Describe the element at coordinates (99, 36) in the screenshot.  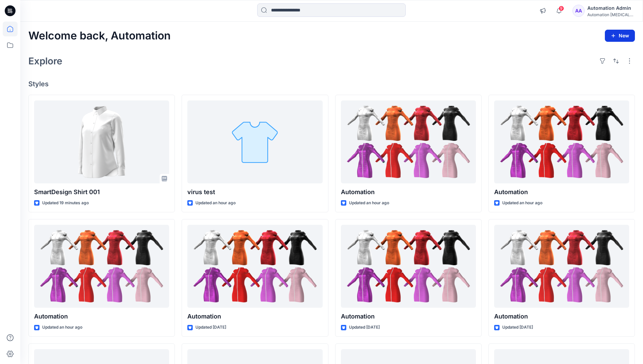
I see `h2: Welcome back, Automation` at that location.